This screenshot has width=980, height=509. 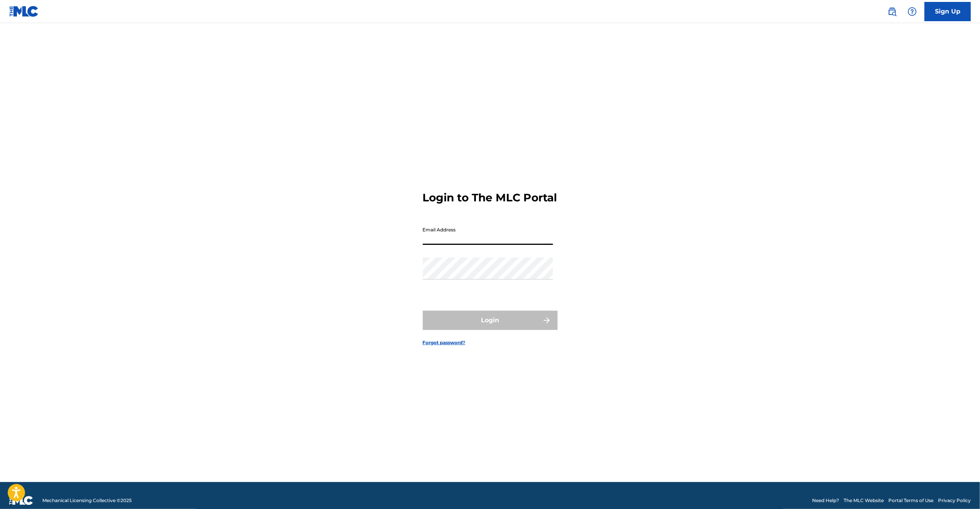 What do you see at coordinates (490, 197) in the screenshot?
I see `h3: Login to The MLC Portal` at bounding box center [490, 197].